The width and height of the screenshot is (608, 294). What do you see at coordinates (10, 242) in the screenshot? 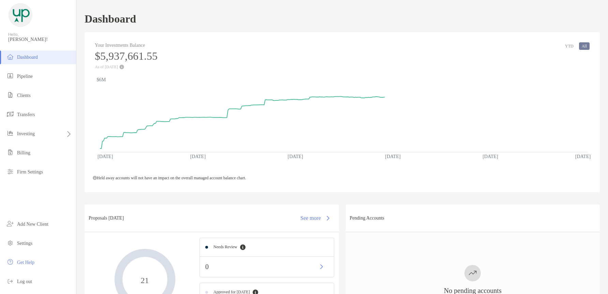
I see `img: settings icon` at bounding box center [10, 242].